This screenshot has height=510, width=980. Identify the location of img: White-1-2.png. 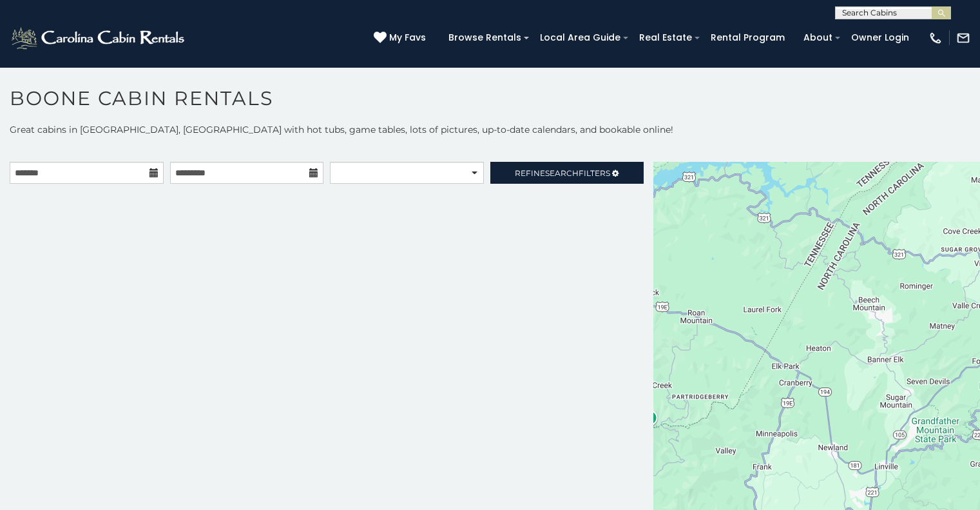
(98, 38).